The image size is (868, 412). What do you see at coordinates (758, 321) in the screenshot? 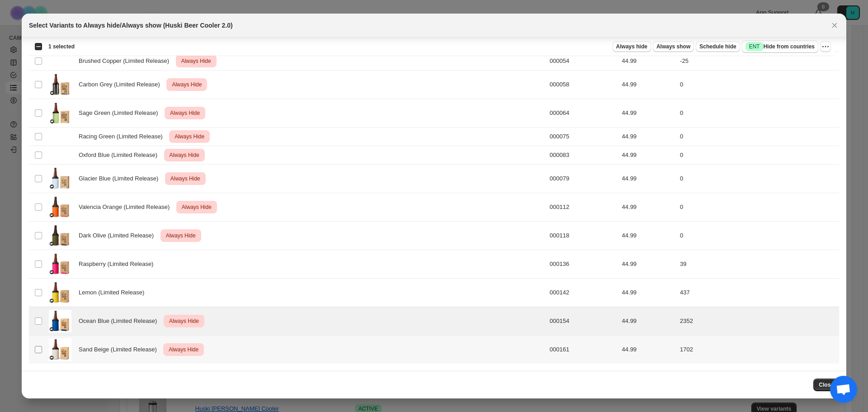
I see `td: 2352` at bounding box center [758, 321].